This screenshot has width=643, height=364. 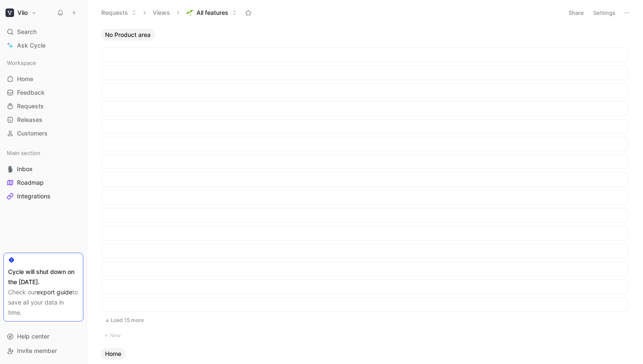 What do you see at coordinates (27, 32) in the screenshot?
I see `span: Search` at bounding box center [27, 32].